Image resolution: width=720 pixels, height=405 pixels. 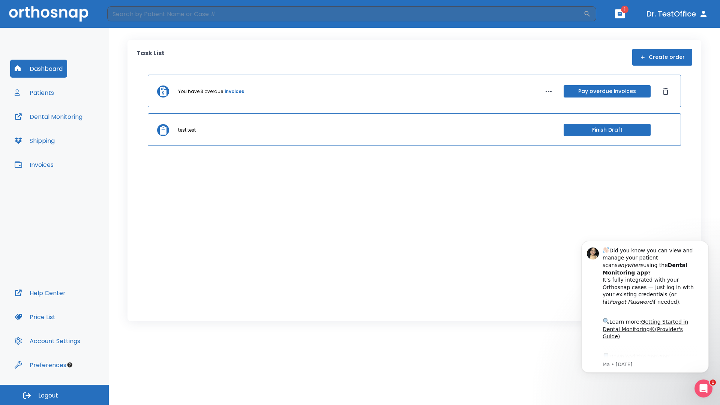 What do you see at coordinates (34, 165) in the screenshot?
I see `button: Invoices` at bounding box center [34, 165].